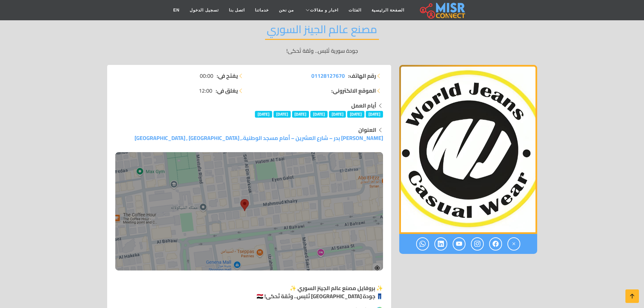 The height and width of the screenshot is (308, 644). What do you see at coordinates (337, 288) in the screenshot?
I see `strong: ✨ بروفايل مصنع عالم الجينز السوري ✨` at bounding box center [337, 288].